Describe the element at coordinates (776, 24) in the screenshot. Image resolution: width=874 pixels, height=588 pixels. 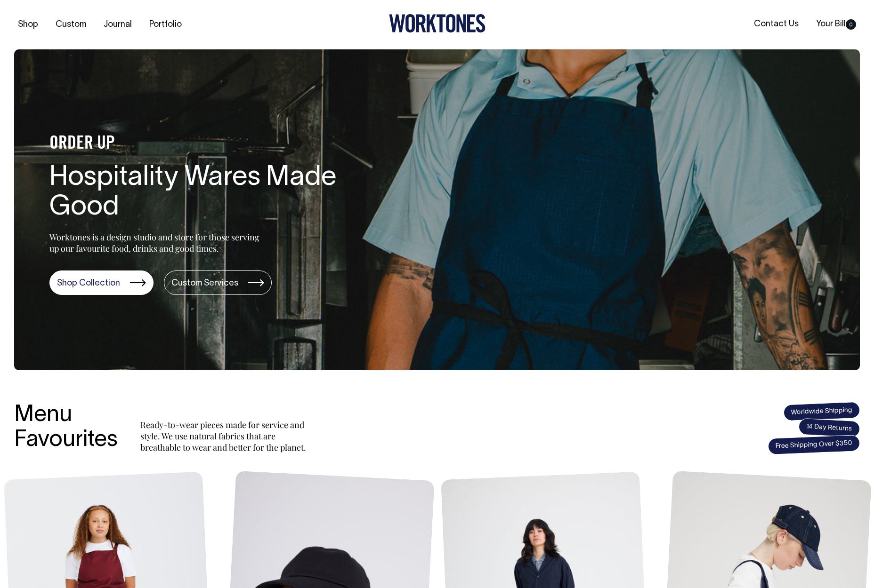
I see `a: Contact Us` at that location.